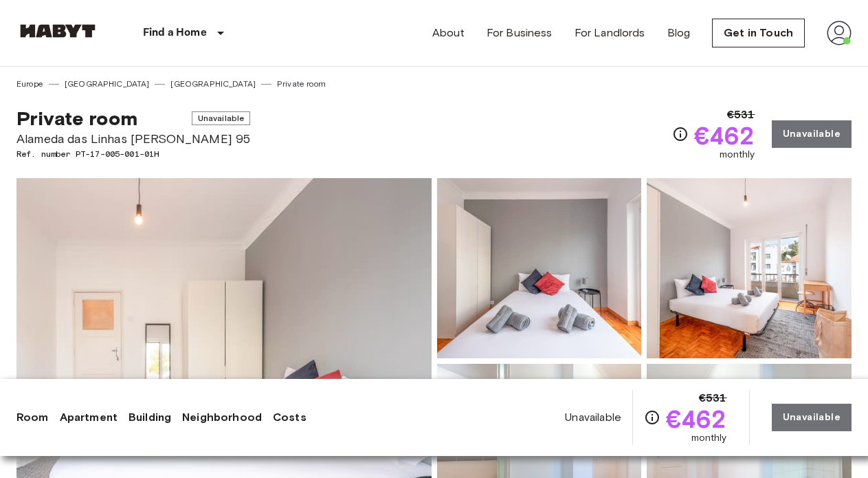 The image size is (868, 478). Describe the element at coordinates (610, 33) in the screenshot. I see `a: For Landlords` at that location.